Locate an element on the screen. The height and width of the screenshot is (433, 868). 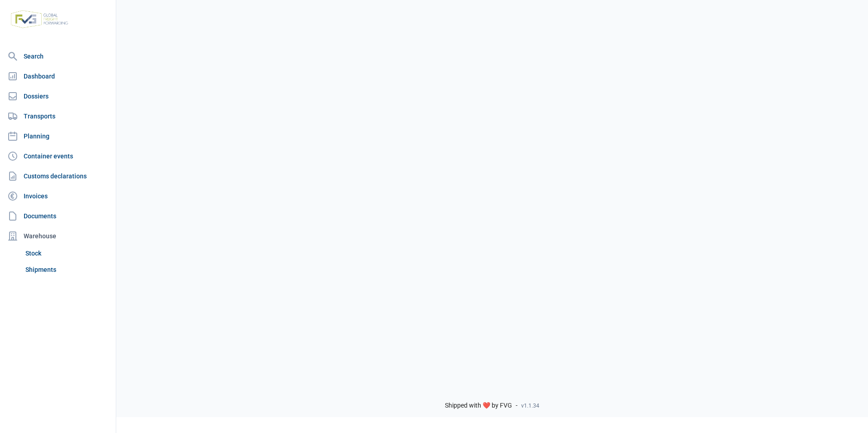
div: Warehouse is located at coordinates (58, 236).